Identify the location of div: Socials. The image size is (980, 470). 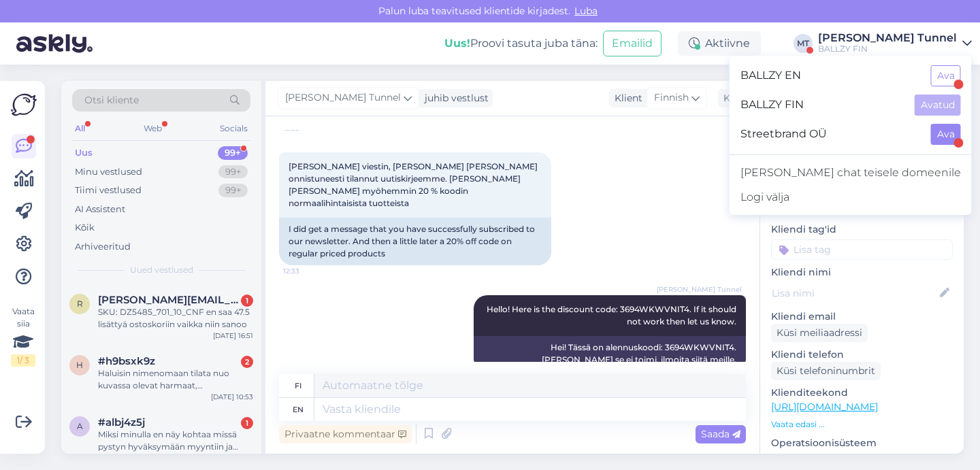
(234, 128).